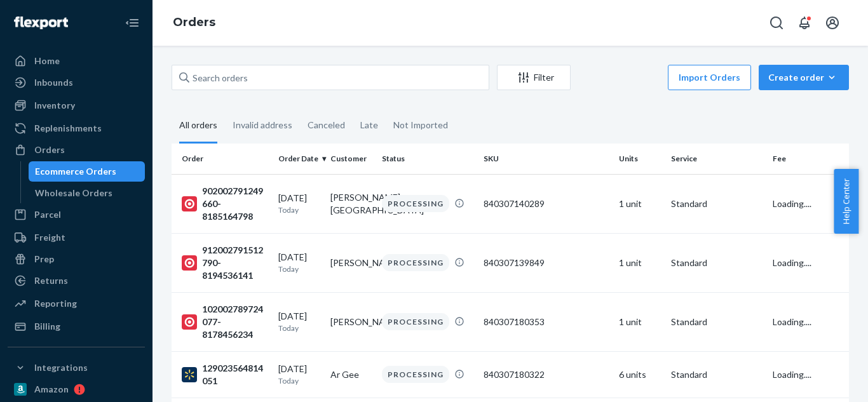 Image resolution: width=868 pixels, height=402 pixels. I want to click on div: Not Imported, so click(421, 125).